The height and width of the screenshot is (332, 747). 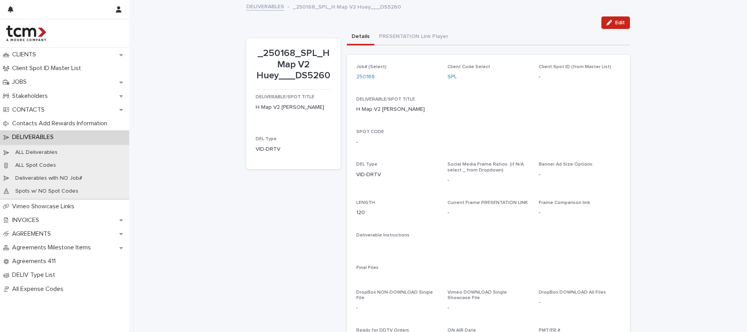 I want to click on span: Job# (Select), so click(x=371, y=67).